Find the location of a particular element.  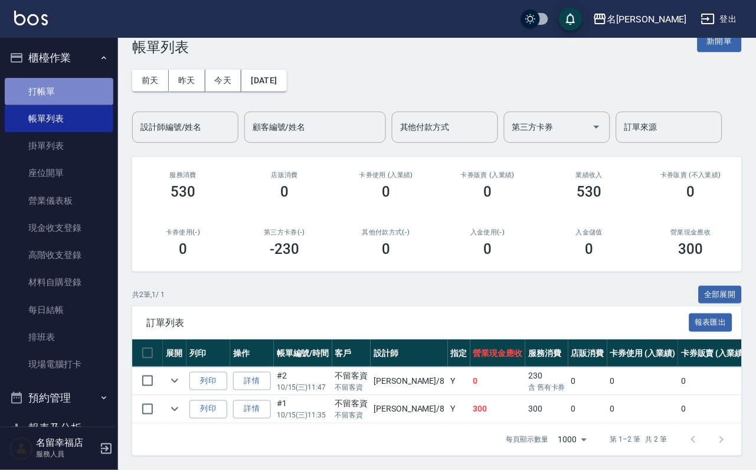

a: 現金收支登錄 is located at coordinates (59, 228).